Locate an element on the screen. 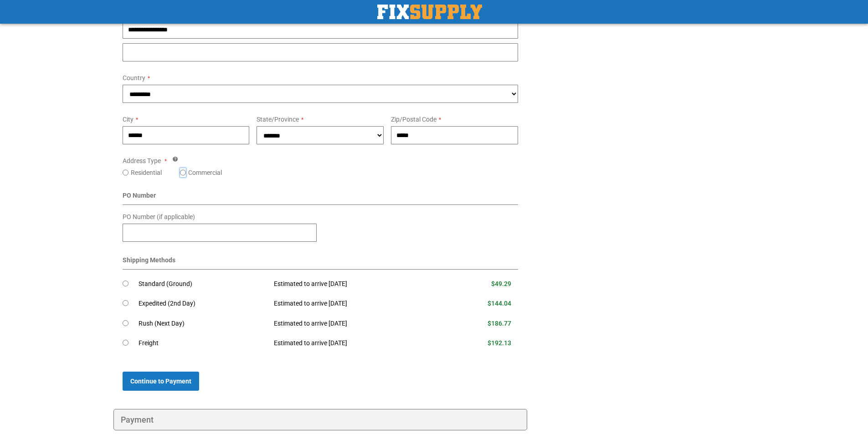 This screenshot has width=868, height=434. td: Rush (Next Day) is located at coordinates (203, 324).